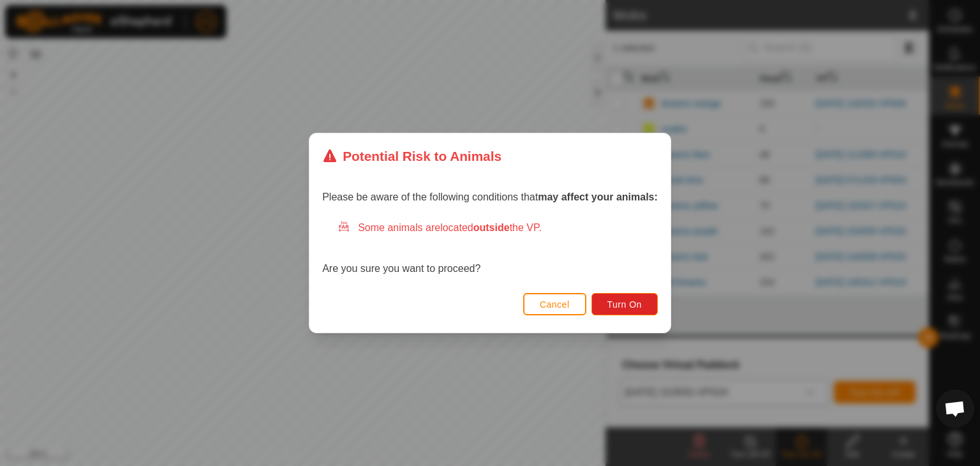 This screenshot has height=466, width=980. What do you see at coordinates (491, 227) in the screenshot?
I see `strong: outside` at bounding box center [491, 227].